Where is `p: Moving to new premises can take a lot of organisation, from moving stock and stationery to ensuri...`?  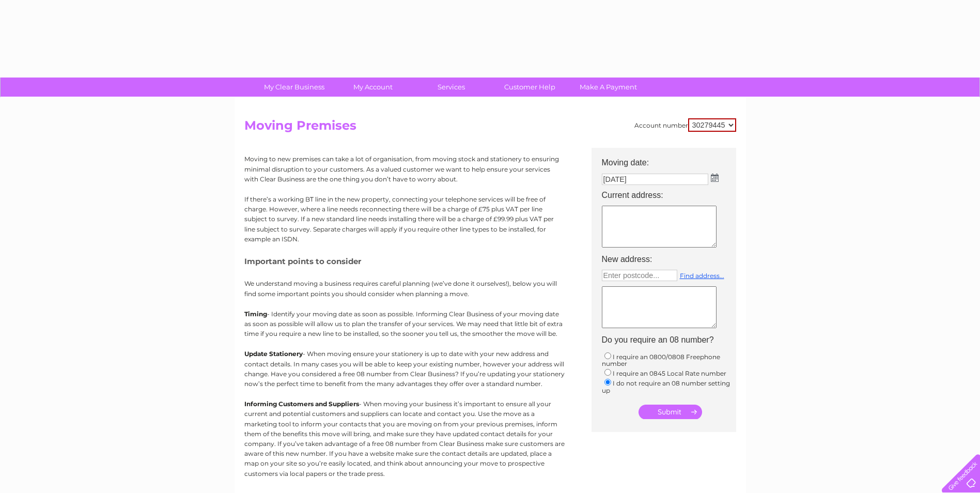
p: Moving to new premises can take a lot of organisation, from moving stock and stationery to ensuri... is located at coordinates (405, 169).